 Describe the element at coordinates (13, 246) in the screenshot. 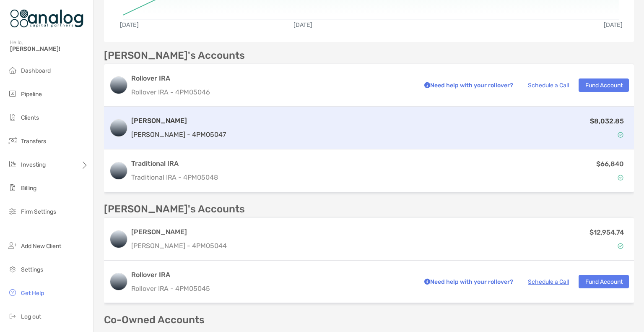

I see `img: add_new_client icon` at that location.